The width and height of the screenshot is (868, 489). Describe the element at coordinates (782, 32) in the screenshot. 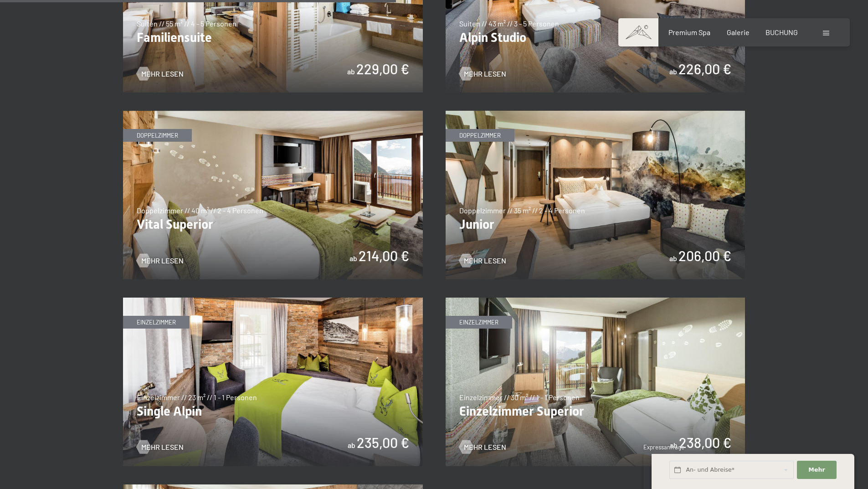

I see `font: BUCHUNG` at that location.